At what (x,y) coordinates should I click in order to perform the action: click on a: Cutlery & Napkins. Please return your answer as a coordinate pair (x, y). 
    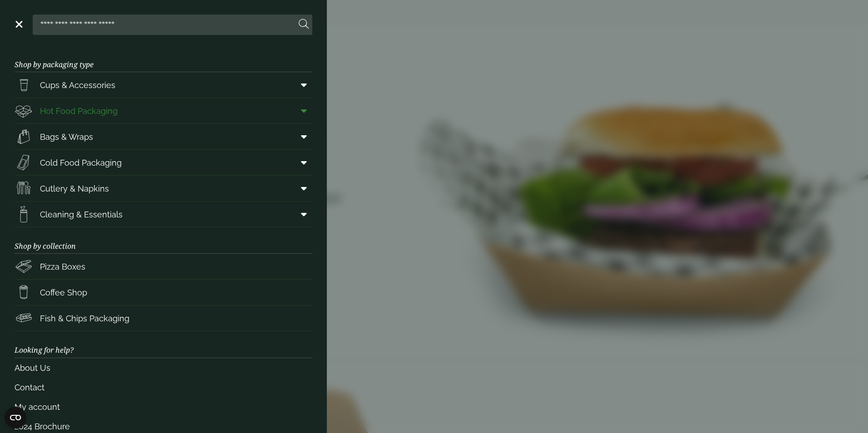
    Looking at the image, I should click on (163, 189).